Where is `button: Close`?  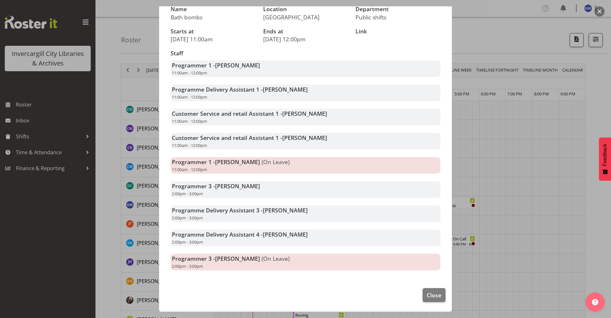
button: Close is located at coordinates (434, 295).